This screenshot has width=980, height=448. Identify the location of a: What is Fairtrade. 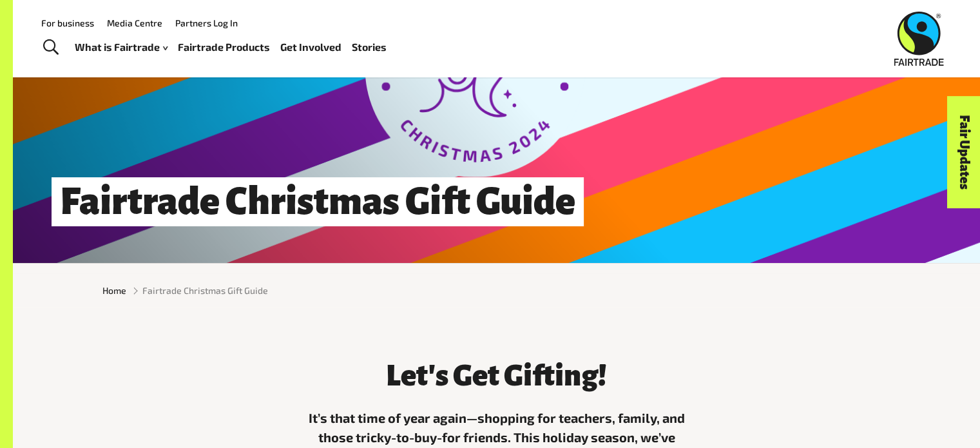
(121, 47).